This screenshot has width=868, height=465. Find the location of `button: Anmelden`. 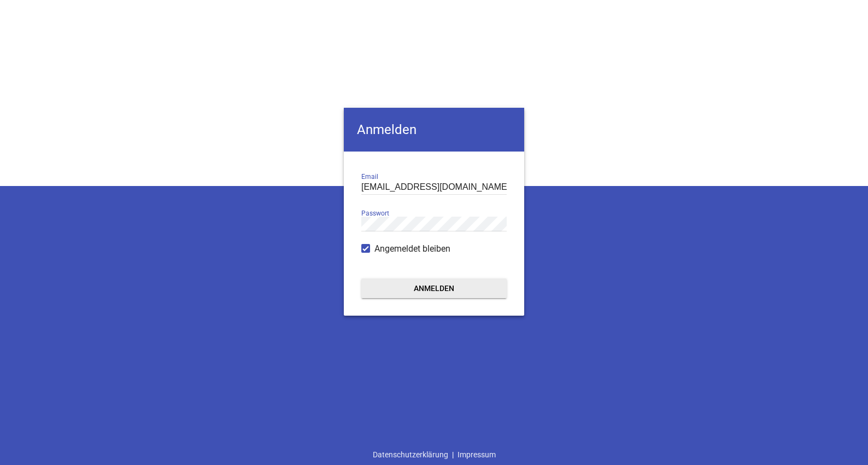

button: Anmelden is located at coordinates (434, 288).